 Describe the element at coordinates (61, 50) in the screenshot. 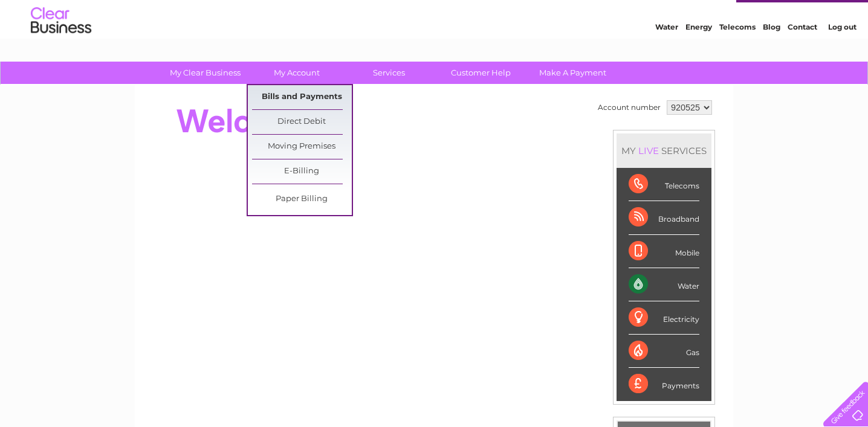

I see `img: logo.png` at that location.